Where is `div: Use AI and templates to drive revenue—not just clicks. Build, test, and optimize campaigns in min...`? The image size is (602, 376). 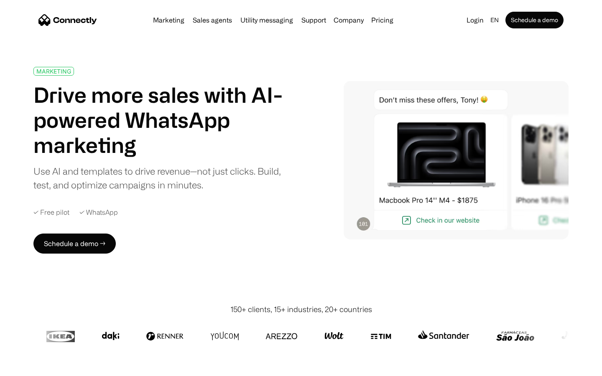
div: Use AI and templates to drive revenue—not just clicks. Build, test, and optimize campaigns in min... is located at coordinates (163, 178).